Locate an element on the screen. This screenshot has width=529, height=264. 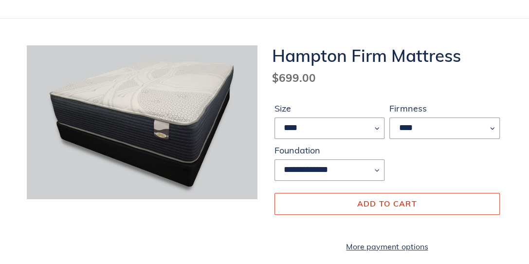
span: Add to cart is located at coordinates (387, 204).